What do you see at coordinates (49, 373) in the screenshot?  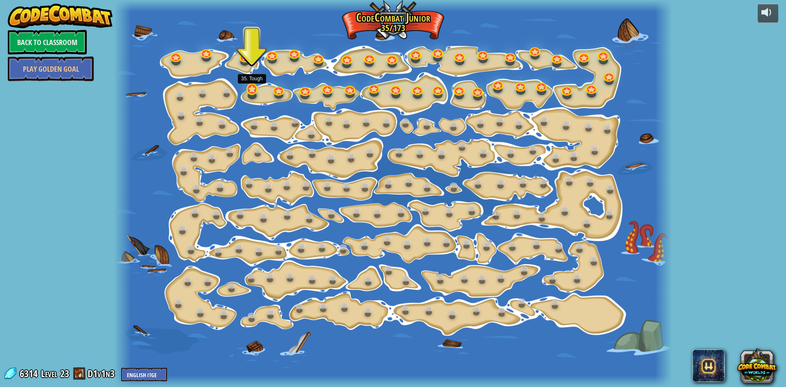 I see `span: Level` at bounding box center [49, 373].